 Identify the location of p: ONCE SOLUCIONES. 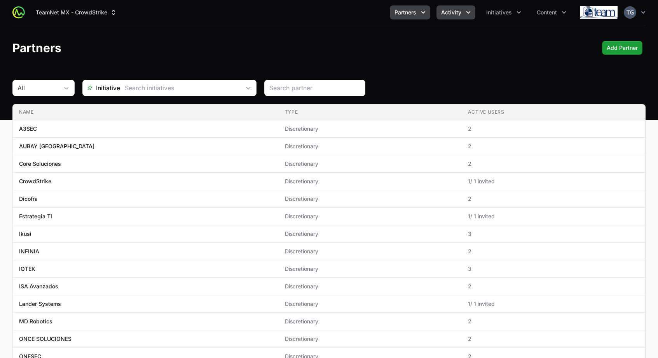
(45, 339).